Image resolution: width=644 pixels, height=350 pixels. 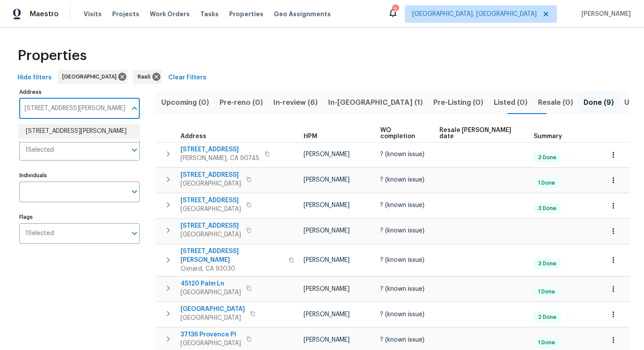 What do you see at coordinates (35, 78) in the screenshot?
I see `span: Hide filters` at bounding box center [35, 78].